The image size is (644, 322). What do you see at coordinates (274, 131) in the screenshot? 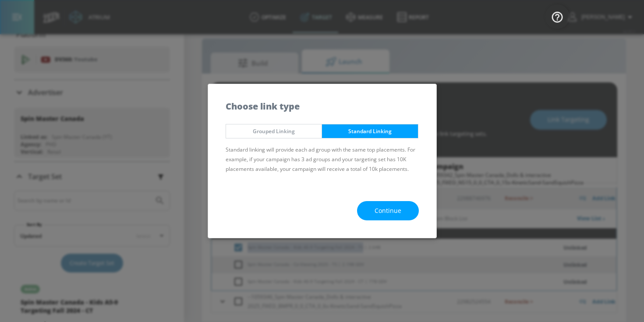
I see `button: Grouped Linking` at bounding box center [274, 131].